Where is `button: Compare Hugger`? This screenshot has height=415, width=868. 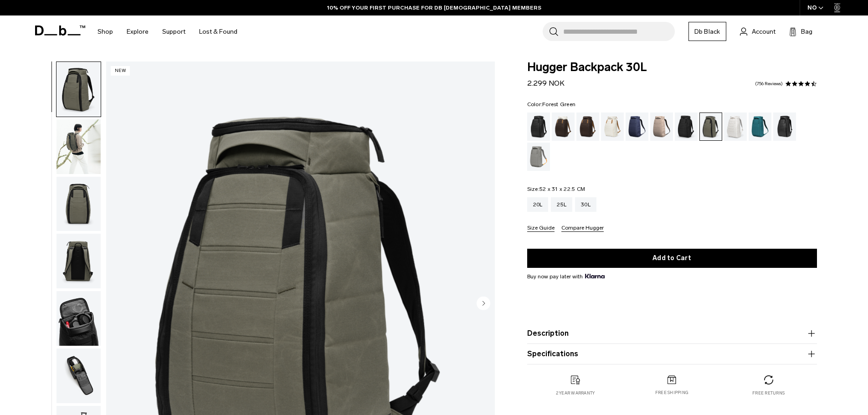
button: Compare Hugger is located at coordinates (582, 228).